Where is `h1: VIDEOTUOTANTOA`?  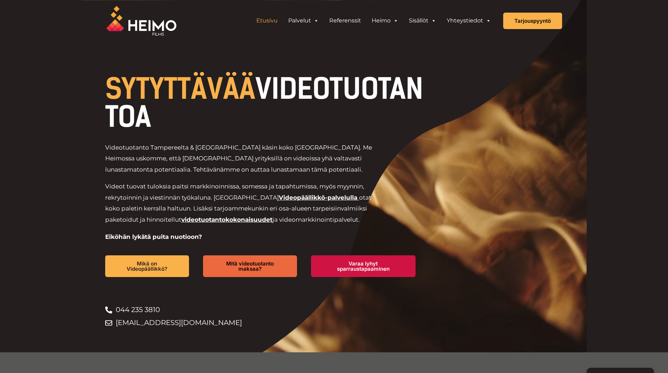 h1: VIDEOTUOTANTOA is located at coordinates (267, 103).